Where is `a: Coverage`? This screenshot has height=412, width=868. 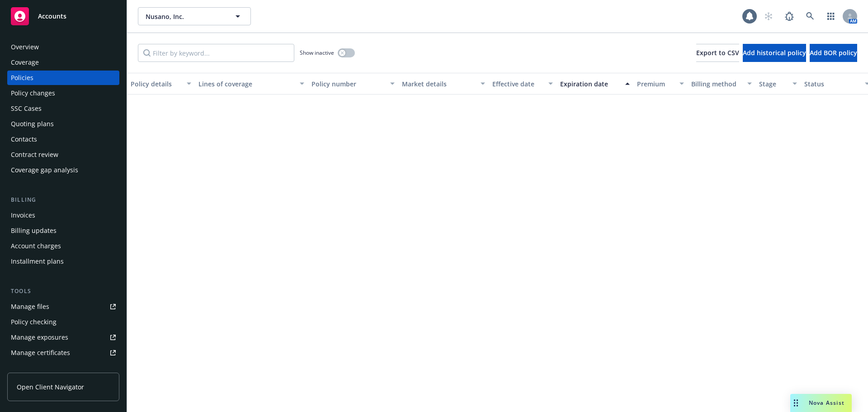
a: Coverage is located at coordinates (63, 63).